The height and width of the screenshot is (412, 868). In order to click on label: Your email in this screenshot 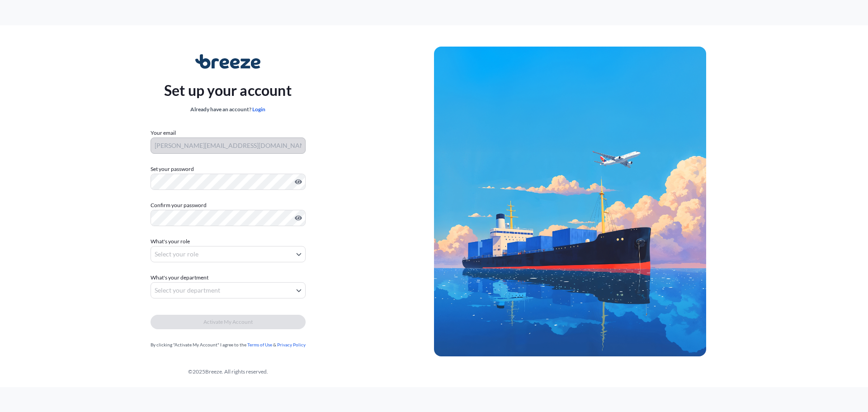, I will do `click(163, 133)`.